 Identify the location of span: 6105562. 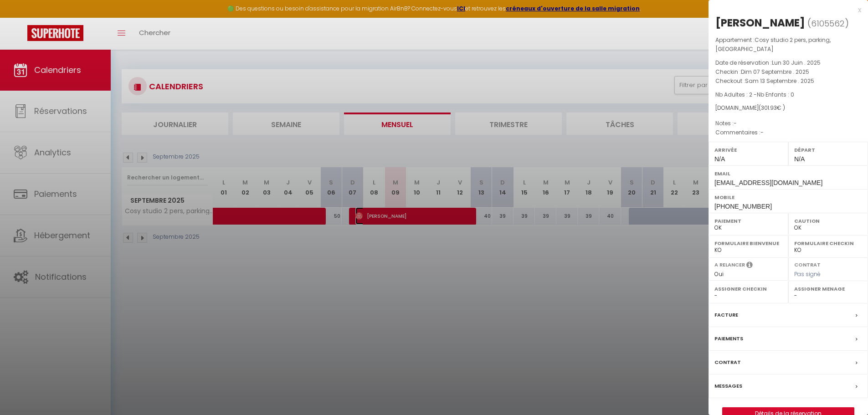
(828, 23).